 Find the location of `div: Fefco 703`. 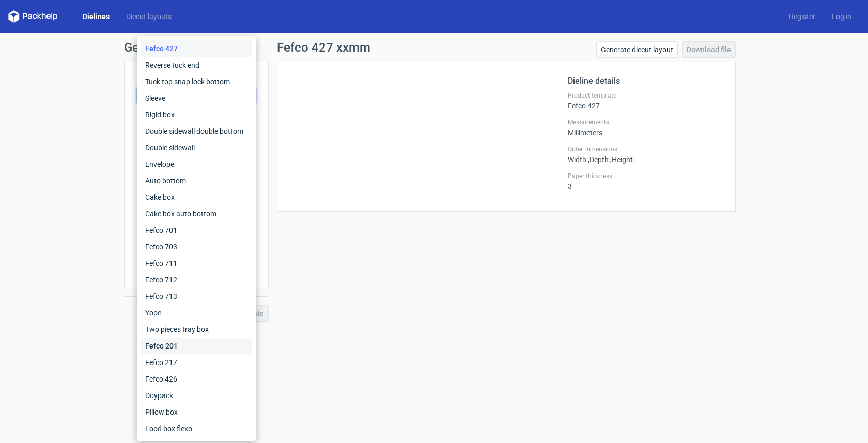

div: Fefco 703 is located at coordinates (196, 247).